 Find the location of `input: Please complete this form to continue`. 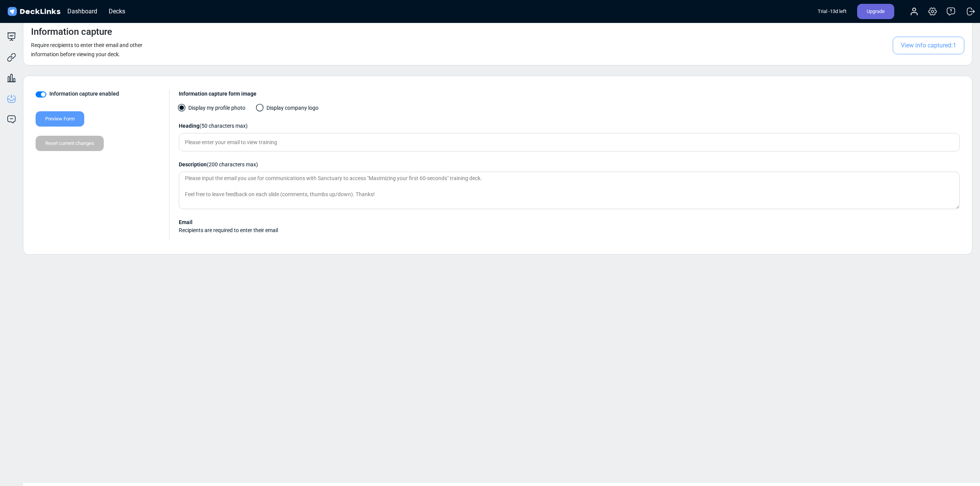

input: Please complete this form to continue is located at coordinates (569, 142).